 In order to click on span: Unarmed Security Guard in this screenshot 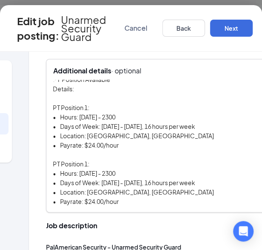, I will do `click(83, 28)`.